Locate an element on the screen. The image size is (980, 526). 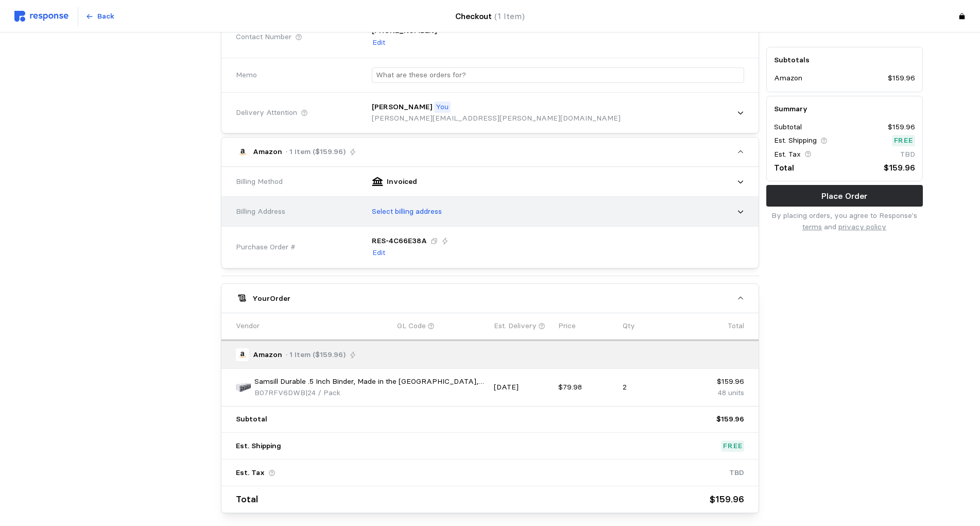
button: YourOrder is located at coordinates (490, 298).